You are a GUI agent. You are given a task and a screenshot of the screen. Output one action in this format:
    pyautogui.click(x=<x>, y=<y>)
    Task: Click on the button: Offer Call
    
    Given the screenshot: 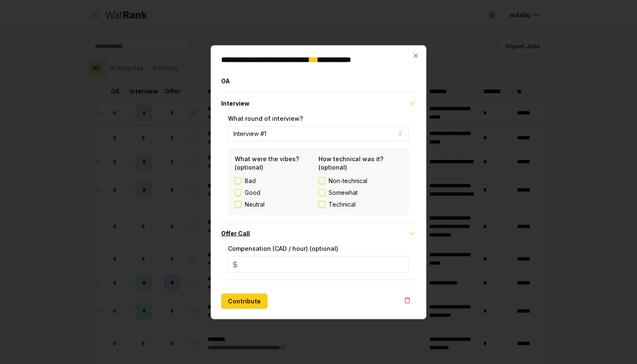 What is the action you would take?
    pyautogui.click(x=318, y=233)
    